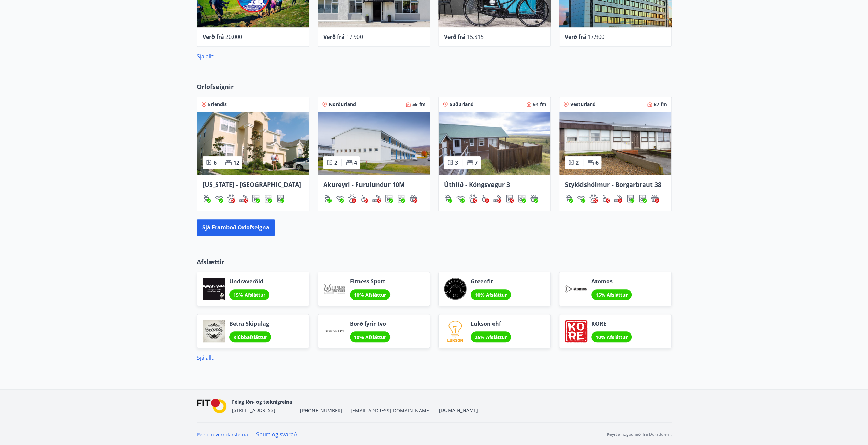 The height and width of the screenshot is (445, 868). What do you see at coordinates (491, 281) in the screenshot?
I see `span: Greenfit` at bounding box center [491, 281].